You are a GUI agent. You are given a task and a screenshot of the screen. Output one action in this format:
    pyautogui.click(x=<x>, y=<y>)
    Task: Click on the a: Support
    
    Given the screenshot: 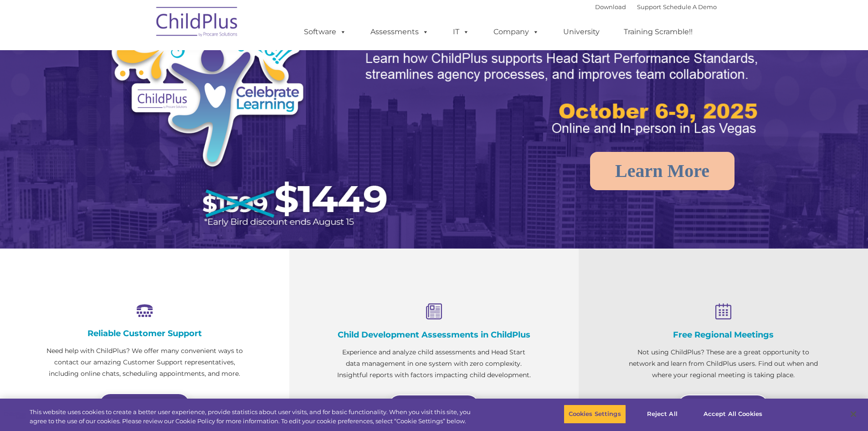 What is the action you would take?
    pyautogui.click(x=649, y=7)
    